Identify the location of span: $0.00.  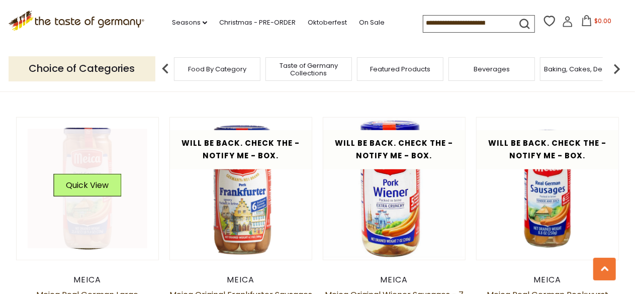
(603, 21).